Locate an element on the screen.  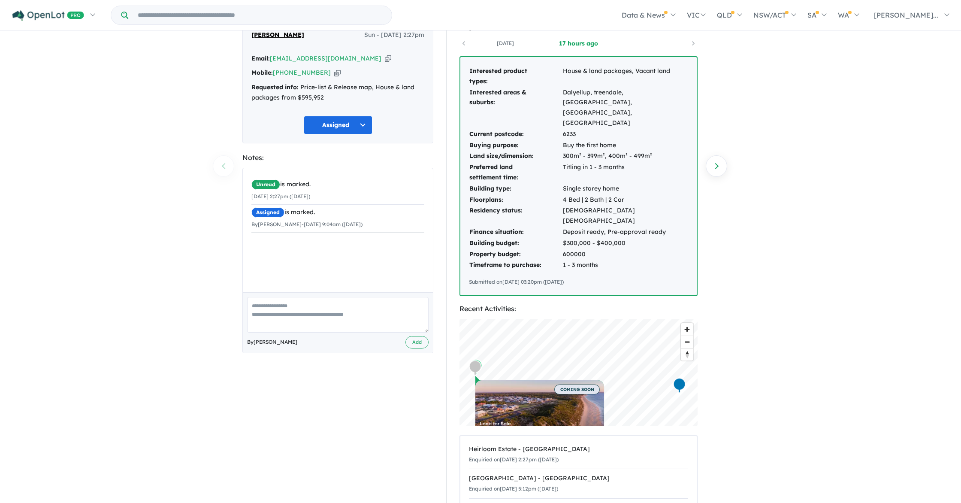
td: Interested areas & suburbs: is located at coordinates (516, 108).